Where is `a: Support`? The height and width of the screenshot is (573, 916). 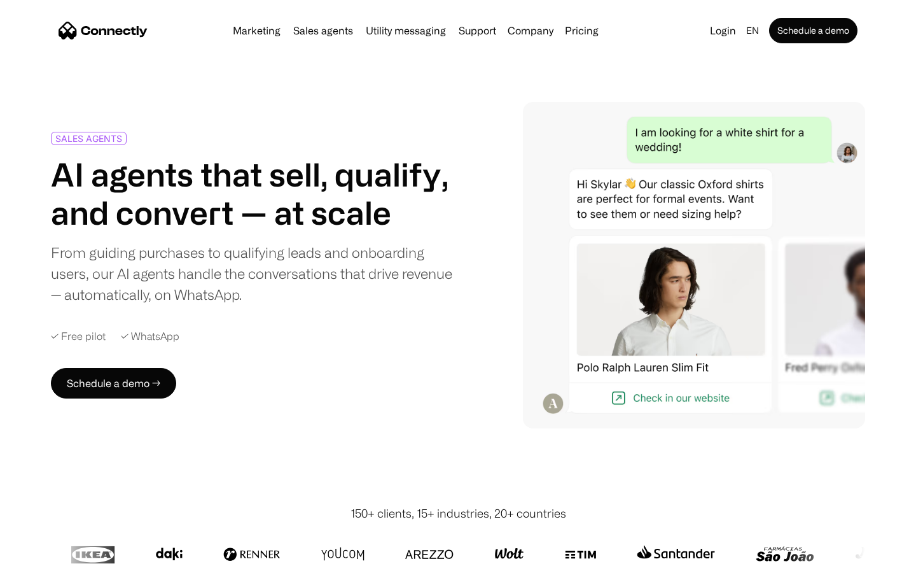
a: Support is located at coordinates (477, 31).